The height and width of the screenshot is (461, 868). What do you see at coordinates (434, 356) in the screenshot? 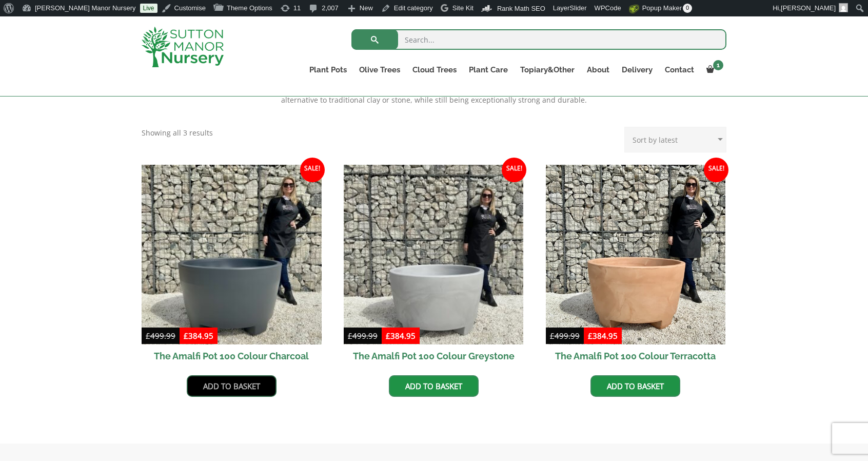
I see `h2: The Amalfi Pot 100 Colour Greystone` at bounding box center [434, 356].